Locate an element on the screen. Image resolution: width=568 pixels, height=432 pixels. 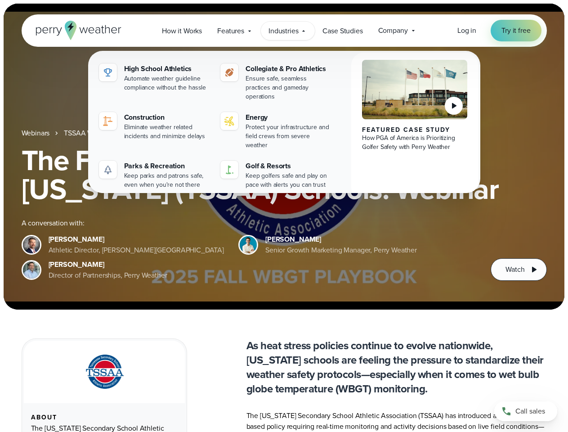
div: Construction is located at coordinates (167, 117).